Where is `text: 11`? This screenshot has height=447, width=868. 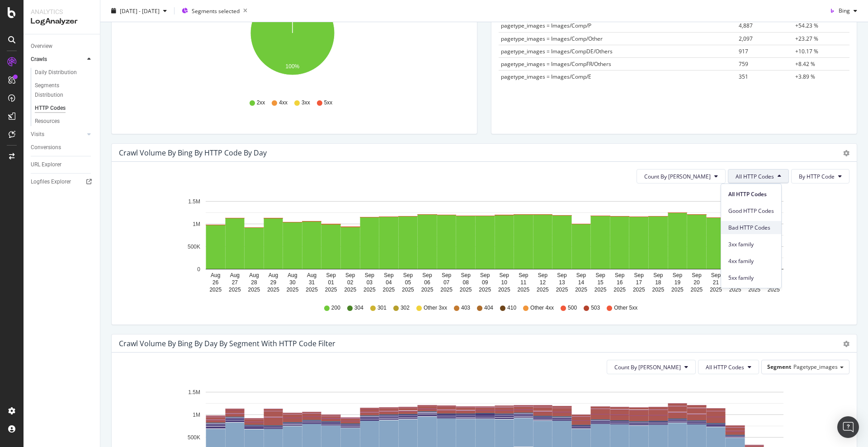 text: 11 is located at coordinates (523, 283).